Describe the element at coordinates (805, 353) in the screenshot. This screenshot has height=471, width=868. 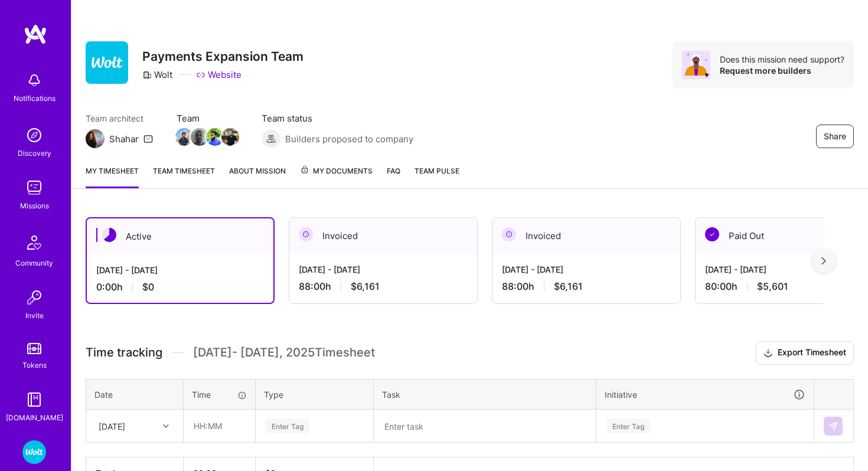
I see `button: Export Timesheet` at that location.